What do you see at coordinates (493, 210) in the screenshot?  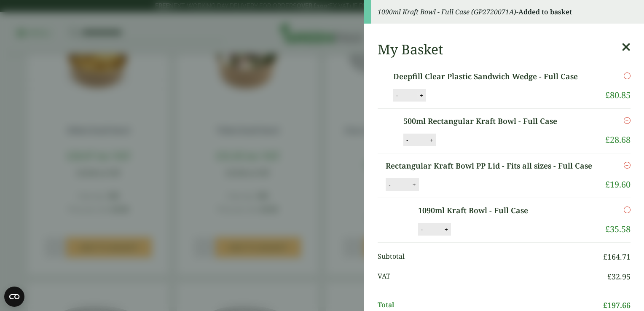 I see `a: 1090ml Kraft Bowl - Full Case` at bounding box center [493, 210].